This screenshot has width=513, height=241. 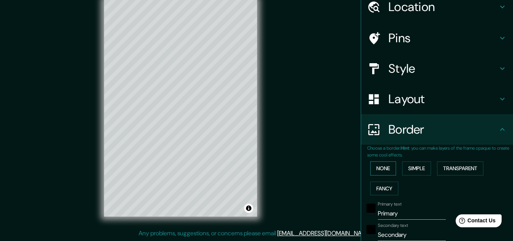 I want to click on div: Layout, so click(x=437, y=99).